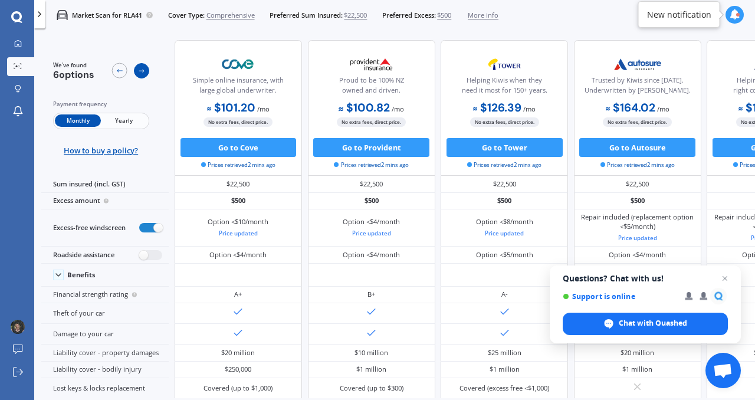  I want to click on div: Excess-free windscreen, so click(105, 228).